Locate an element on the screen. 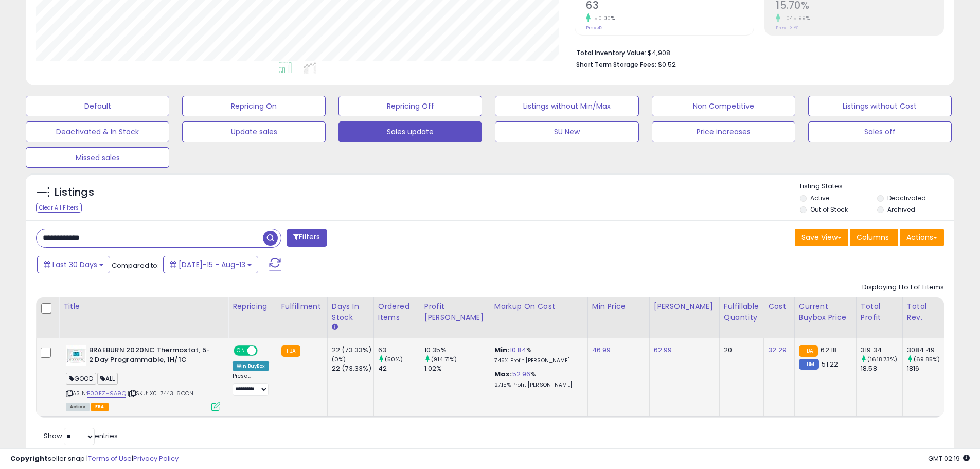  span: Show: entries is located at coordinates (81, 435).